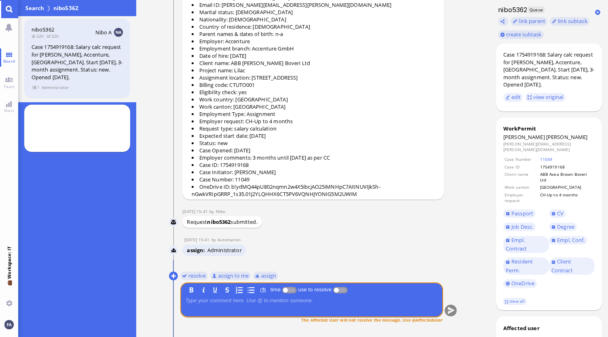 This screenshot has width=608, height=337. What do you see at coordinates (503, 21) in the screenshot?
I see `button: Copy ticket nibo5362 link to clipboard` at bounding box center [503, 21].